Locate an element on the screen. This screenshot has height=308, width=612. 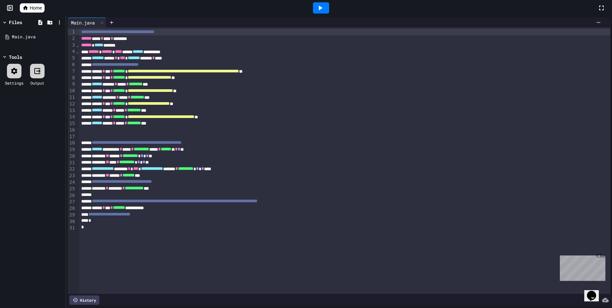
div: 19 is located at coordinates (72, 150).